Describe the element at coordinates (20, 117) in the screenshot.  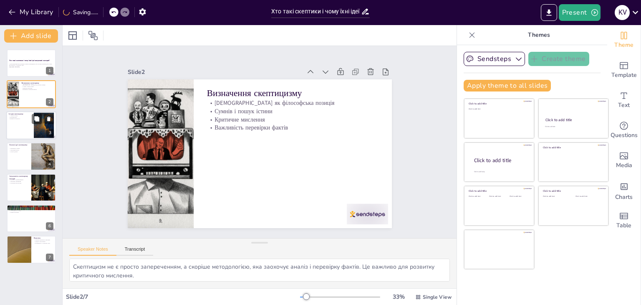
I see `p: Еволюція ідеї` at that location.